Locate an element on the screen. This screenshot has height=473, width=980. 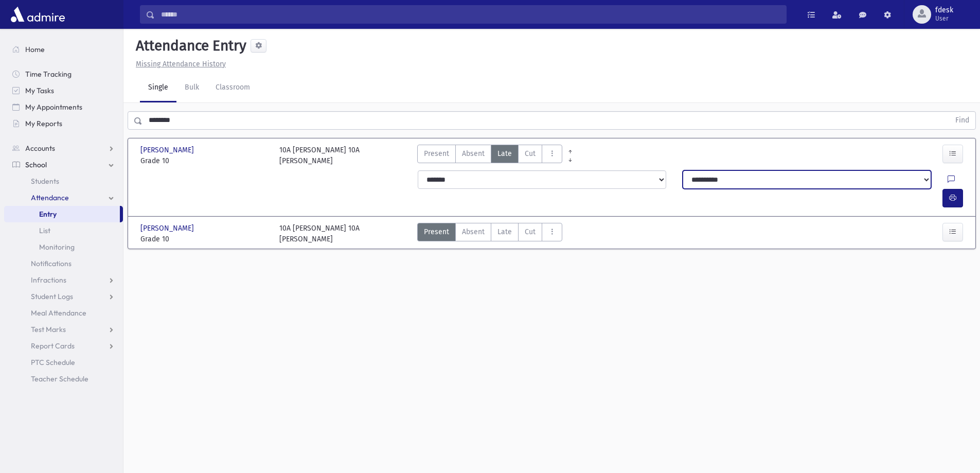
span: My Tasks is located at coordinates (40, 90).